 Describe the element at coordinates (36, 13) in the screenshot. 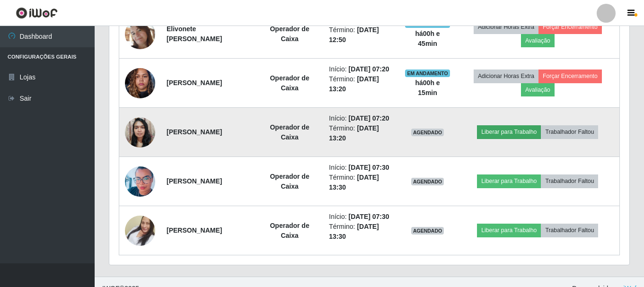

I see `img: CoreUI Logo` at that location.